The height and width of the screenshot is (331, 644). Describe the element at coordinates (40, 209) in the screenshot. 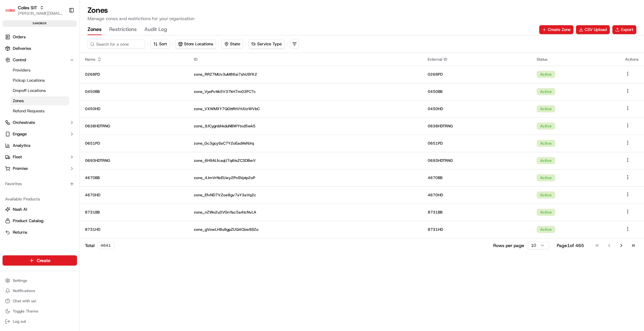

I see `button: Nash AI` at that location.